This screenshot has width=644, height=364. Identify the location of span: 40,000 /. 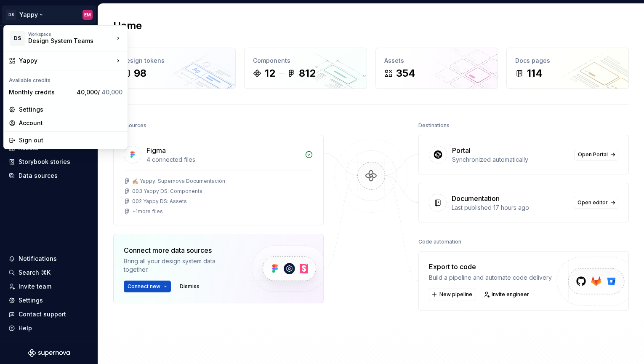
(99, 92).